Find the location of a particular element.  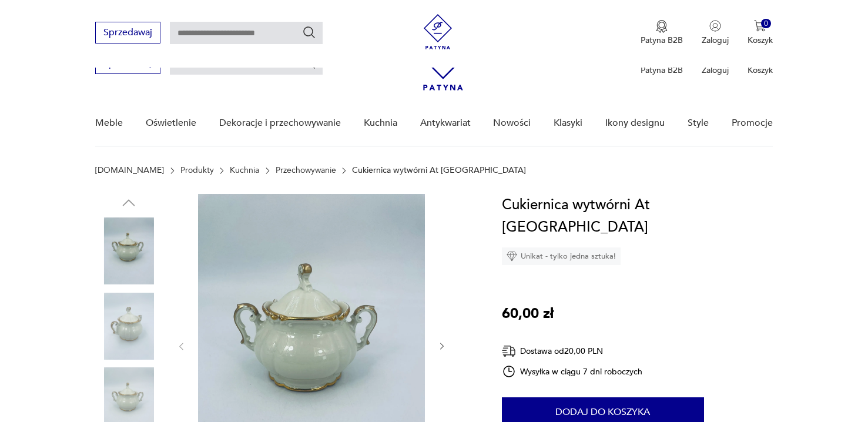

a: Produkty is located at coordinates (197, 170).